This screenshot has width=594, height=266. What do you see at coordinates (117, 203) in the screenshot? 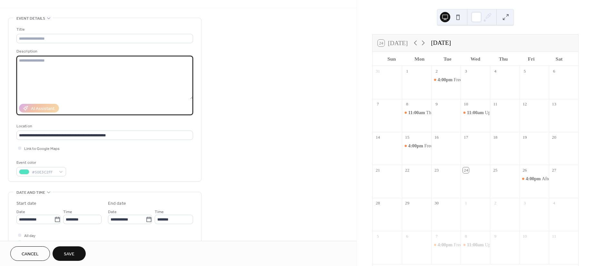
I see `div: End date` at bounding box center [117, 203].